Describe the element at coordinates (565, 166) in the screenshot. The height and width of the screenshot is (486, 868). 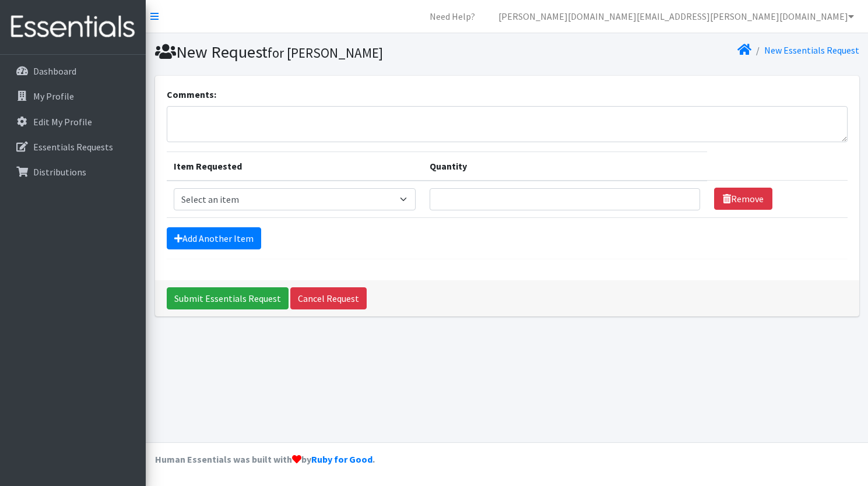
I see `th: Quantity` at that location.